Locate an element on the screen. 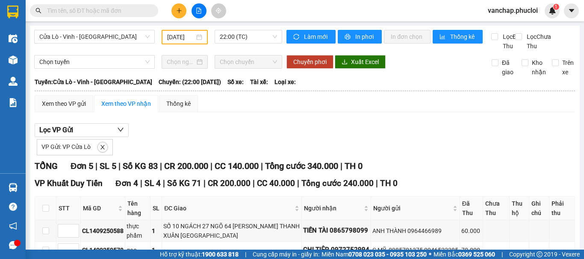  img: logo-vxr is located at coordinates (13, 12).